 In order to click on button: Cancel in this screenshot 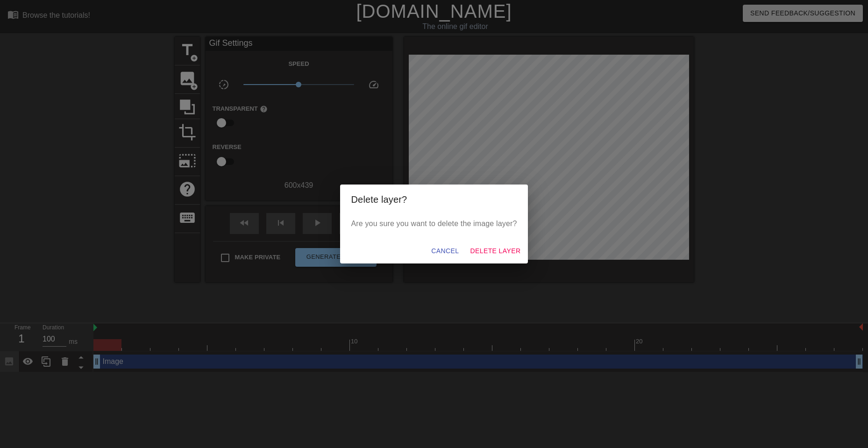, I will do `click(445, 251)`.